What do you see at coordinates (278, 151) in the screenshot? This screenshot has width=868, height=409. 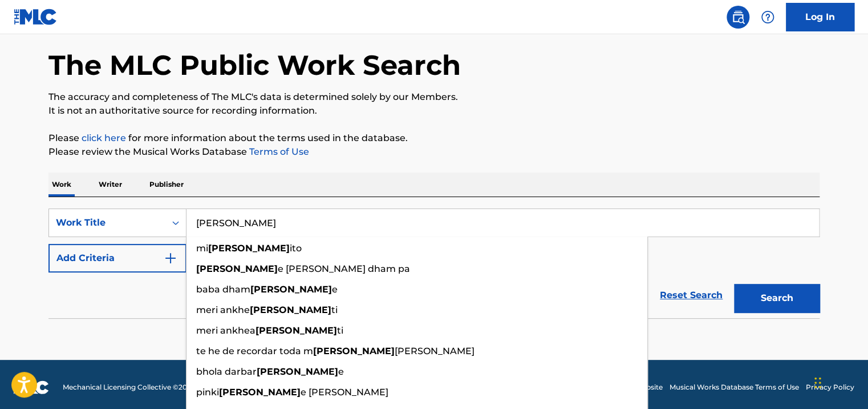 I see `a: Terms of Use` at bounding box center [278, 151].